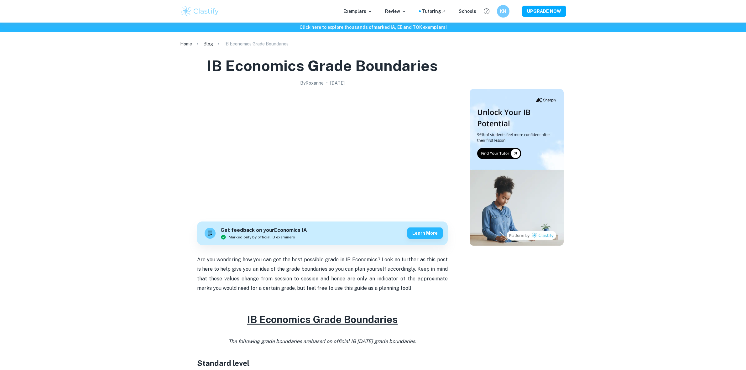 The image size is (746, 370). What do you see at coordinates (200, 11) in the screenshot?
I see `img: Clastify logo` at bounding box center [200, 11].